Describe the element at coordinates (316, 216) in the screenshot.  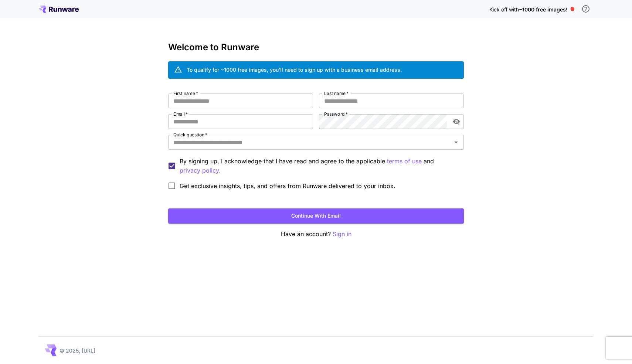
I see `button: Continue with email` at that location.